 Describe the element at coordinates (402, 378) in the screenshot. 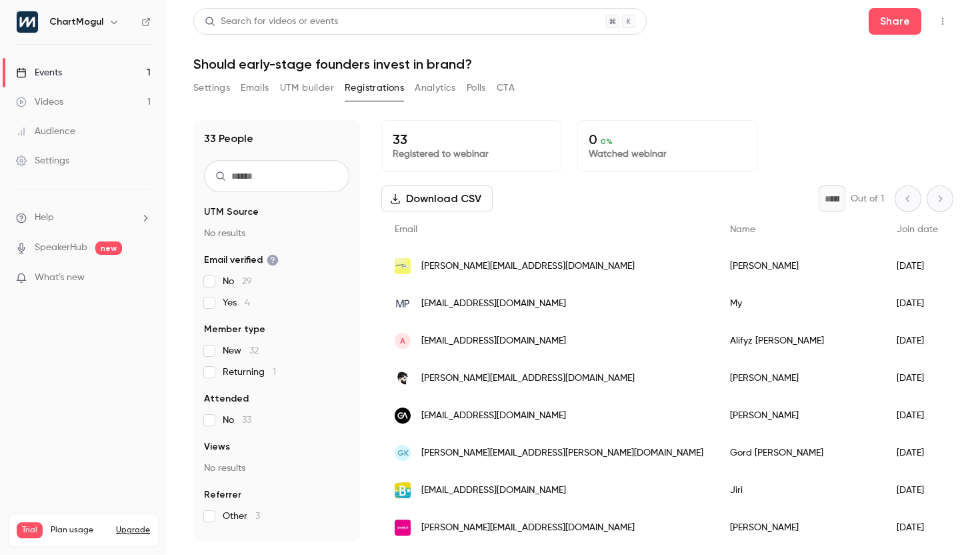

I see `img: nearcut.com` at that location.